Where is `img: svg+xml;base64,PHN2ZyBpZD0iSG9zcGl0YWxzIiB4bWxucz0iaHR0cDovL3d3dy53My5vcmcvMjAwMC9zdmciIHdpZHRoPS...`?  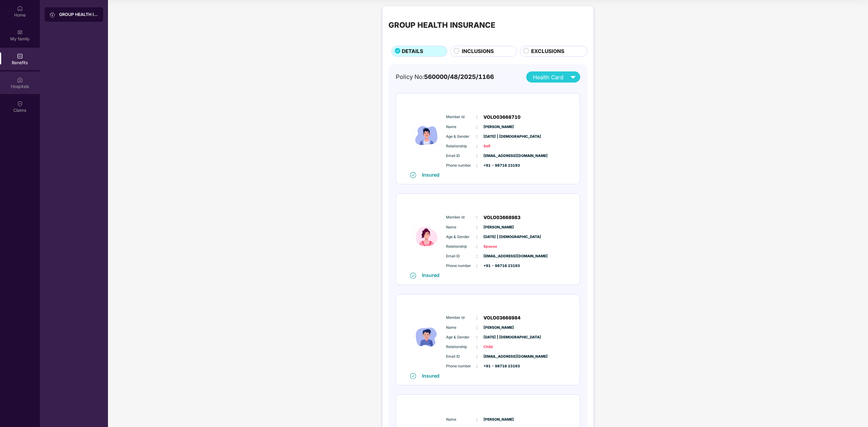 img: svg+xml;base64,PHN2ZyBpZD0iSG9zcGl0YWxzIiB4bWxucz0iaHR0cDovL3d3dy53My5vcmcvMjAwMC9zdmciIHdpZHRoPS... is located at coordinates (20, 80).